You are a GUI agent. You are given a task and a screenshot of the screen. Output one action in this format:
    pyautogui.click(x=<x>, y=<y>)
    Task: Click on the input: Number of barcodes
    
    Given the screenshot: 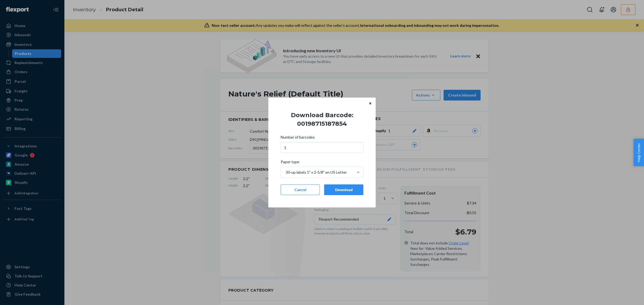 What is the action you would take?
    pyautogui.click(x=322, y=147)
    